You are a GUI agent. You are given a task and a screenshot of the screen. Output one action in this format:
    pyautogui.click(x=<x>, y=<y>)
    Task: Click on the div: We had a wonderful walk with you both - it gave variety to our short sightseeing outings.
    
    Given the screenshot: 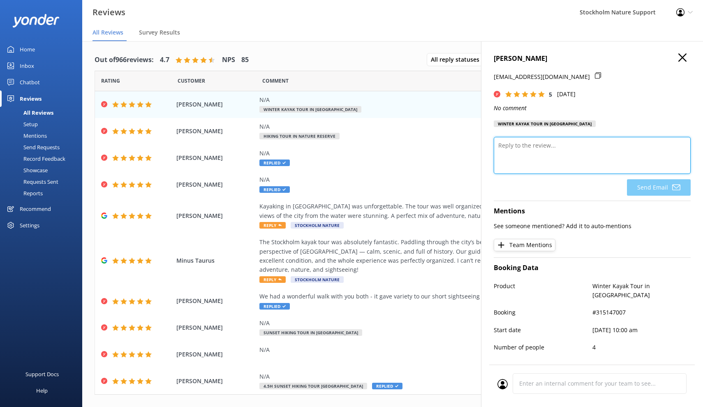 What is the action you would take?
    pyautogui.click(x=447, y=296)
    